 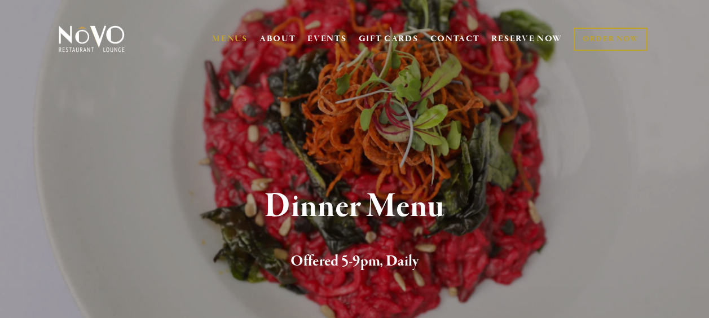 What do you see at coordinates (455, 39) in the screenshot?
I see `a: CONTACT` at bounding box center [455, 39].